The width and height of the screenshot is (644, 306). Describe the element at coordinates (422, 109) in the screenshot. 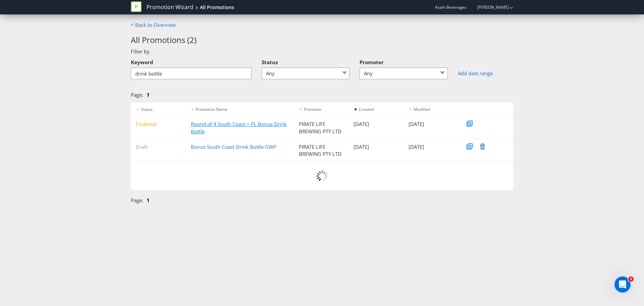

I see `span: Modified` at that location.